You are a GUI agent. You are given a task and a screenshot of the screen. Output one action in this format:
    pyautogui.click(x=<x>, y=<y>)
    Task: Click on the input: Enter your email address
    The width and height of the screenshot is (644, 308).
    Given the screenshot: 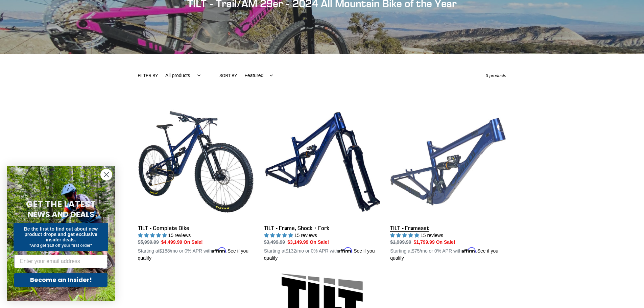 What is the action you would take?
    pyautogui.click(x=61, y=261)
    